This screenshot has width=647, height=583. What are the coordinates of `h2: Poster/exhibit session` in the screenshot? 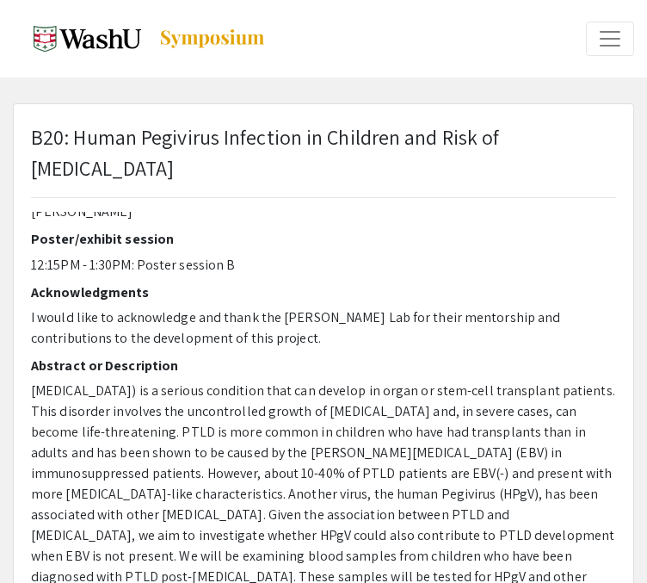 It's located at (324, 238).